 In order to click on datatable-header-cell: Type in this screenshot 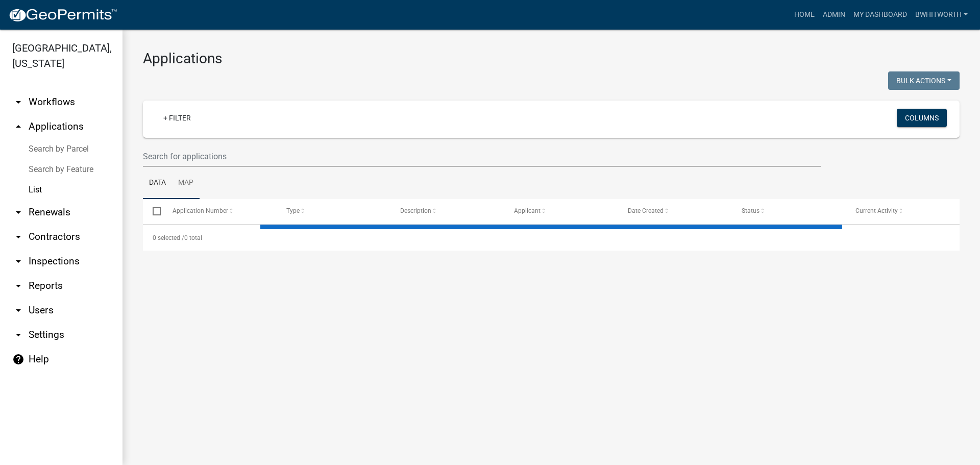, I will do `click(333, 211)`.